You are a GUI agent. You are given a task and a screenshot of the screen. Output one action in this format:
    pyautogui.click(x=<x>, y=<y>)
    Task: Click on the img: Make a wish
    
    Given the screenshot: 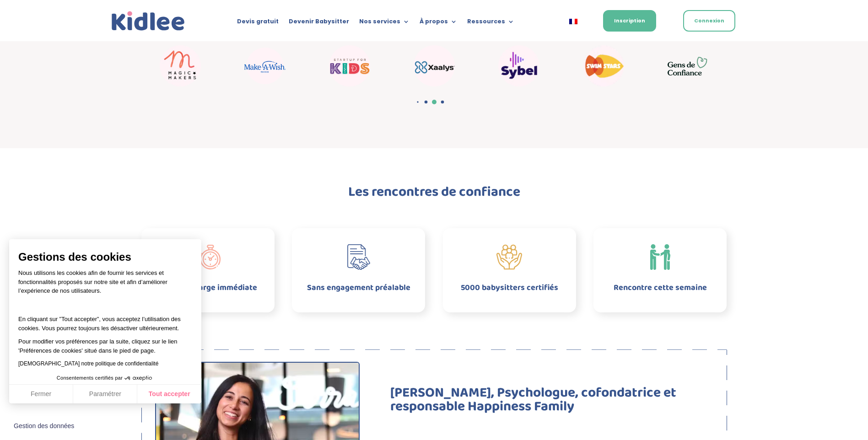 What is the action you would take?
    pyautogui.click(x=265, y=66)
    